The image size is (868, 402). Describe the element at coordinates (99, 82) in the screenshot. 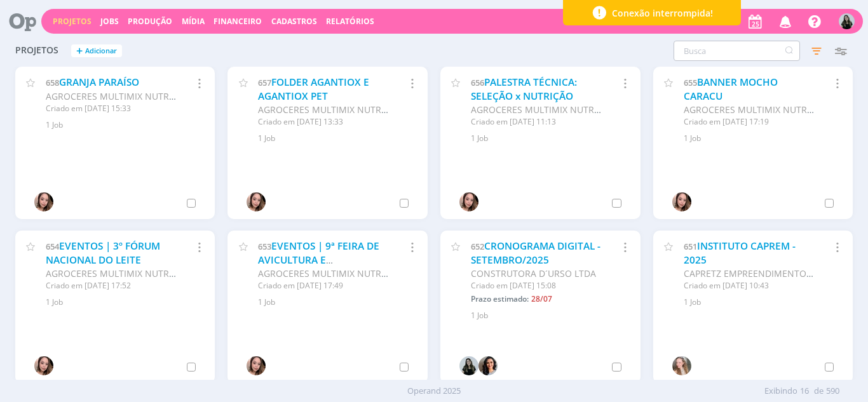

I see `a: GRANJA PARAÍSO` at that location.